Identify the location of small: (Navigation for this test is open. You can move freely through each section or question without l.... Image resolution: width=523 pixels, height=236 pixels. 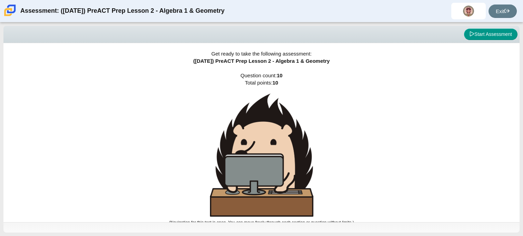
(261, 222).